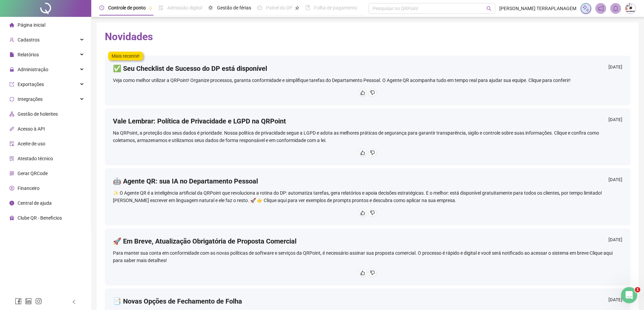 This screenshot has width=644, height=310. What do you see at coordinates (126, 56) in the screenshot?
I see `label: Mais recente!` at bounding box center [126, 56].